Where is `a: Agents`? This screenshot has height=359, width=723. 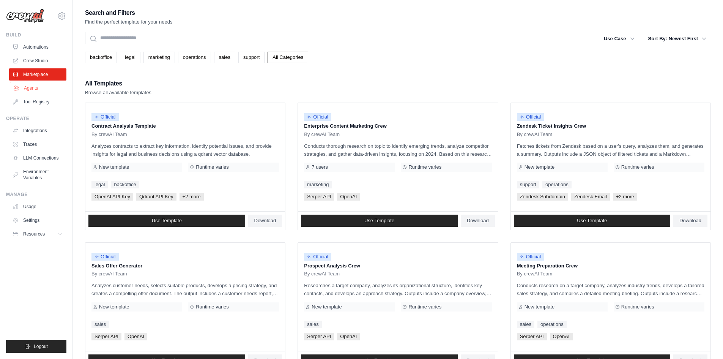 a: Agents is located at coordinates (38, 88).